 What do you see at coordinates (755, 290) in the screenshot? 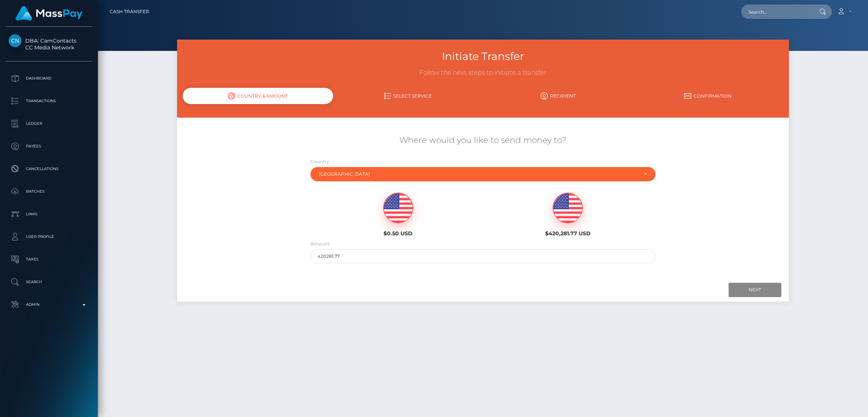
I see `input: Next` at bounding box center [755, 290].